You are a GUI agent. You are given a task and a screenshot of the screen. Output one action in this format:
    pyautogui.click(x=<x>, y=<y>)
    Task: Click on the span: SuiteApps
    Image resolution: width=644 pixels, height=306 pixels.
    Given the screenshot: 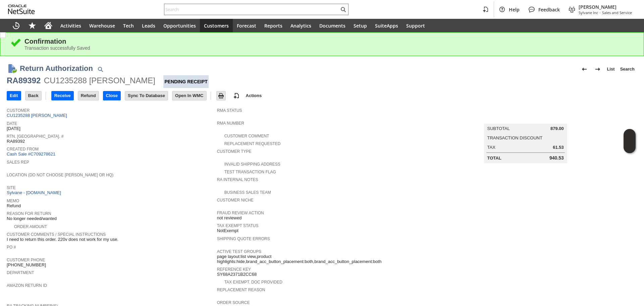 What is the action you would take?
    pyautogui.click(x=387, y=25)
    